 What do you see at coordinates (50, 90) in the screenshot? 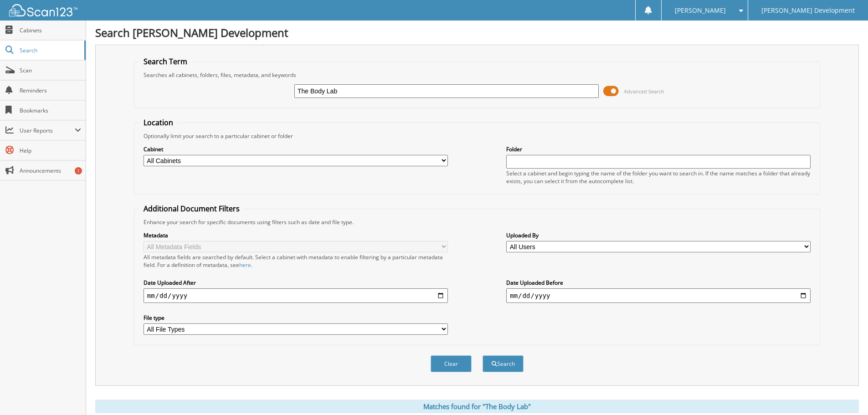
I see `span: Reminders` at bounding box center [50, 90].